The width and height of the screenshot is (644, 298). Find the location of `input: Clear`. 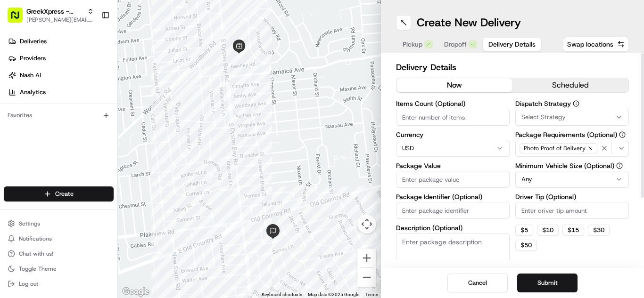

input: Clear is located at coordinates (90, 66).